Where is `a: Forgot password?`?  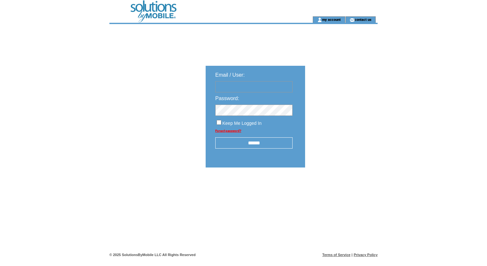 a: Forgot password? is located at coordinates (228, 131).